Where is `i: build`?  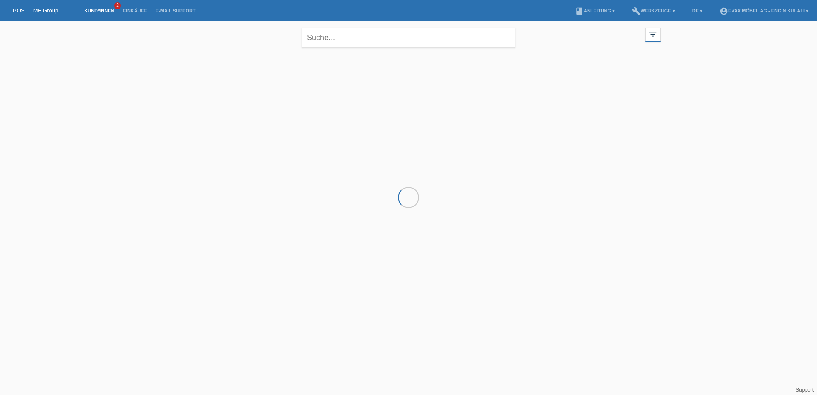
i: build is located at coordinates (636, 11).